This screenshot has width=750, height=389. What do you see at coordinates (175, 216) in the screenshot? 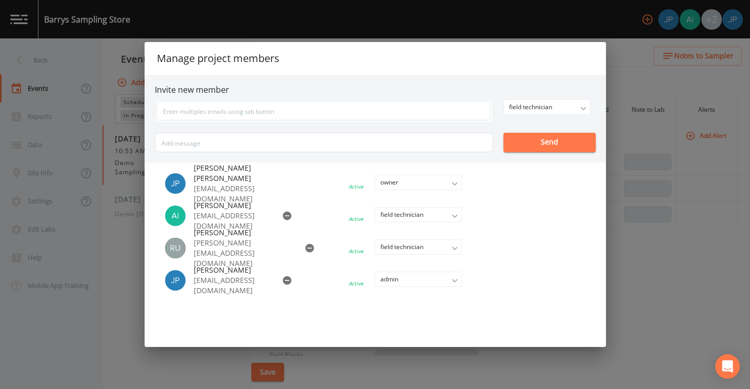
I see `img: dce37efa68533220f0c19127b9b5854f` at bounding box center [175, 216].